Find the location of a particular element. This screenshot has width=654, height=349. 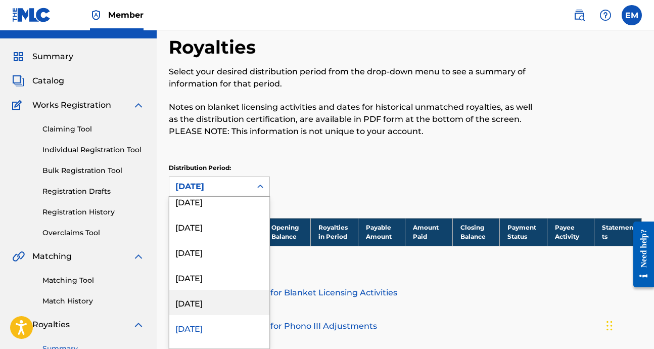

th: Payee Activity is located at coordinates (571, 232).